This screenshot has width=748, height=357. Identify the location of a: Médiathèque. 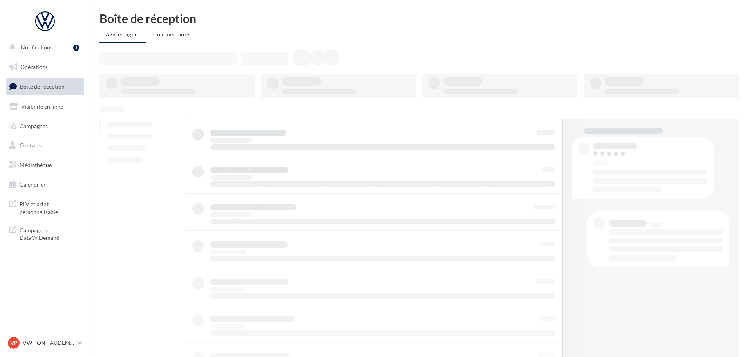
(45, 165).